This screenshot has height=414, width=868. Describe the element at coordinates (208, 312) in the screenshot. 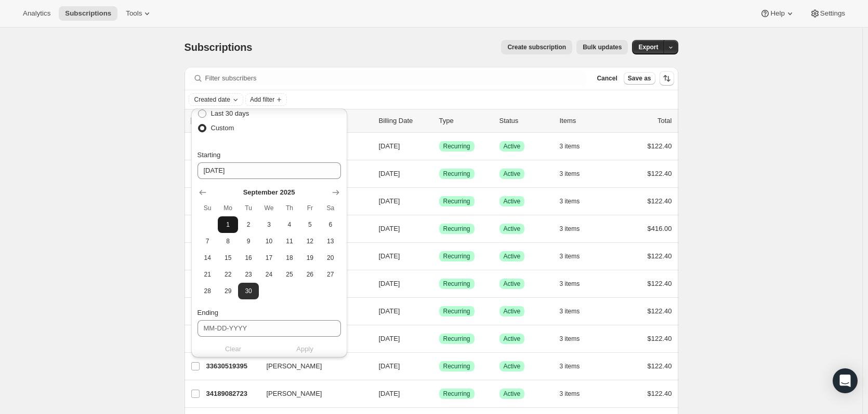

I see `span: Ending` at that location.